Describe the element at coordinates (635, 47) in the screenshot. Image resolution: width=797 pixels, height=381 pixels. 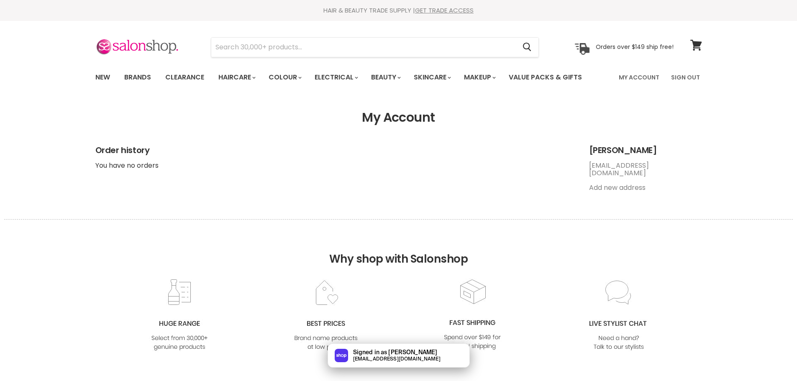
I see `p: Orders over $149 ship free!` at that location.